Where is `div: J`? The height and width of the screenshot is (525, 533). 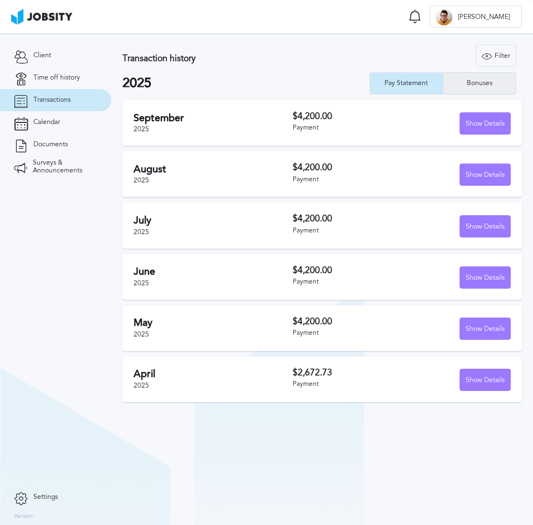
div: J is located at coordinates (444, 17).